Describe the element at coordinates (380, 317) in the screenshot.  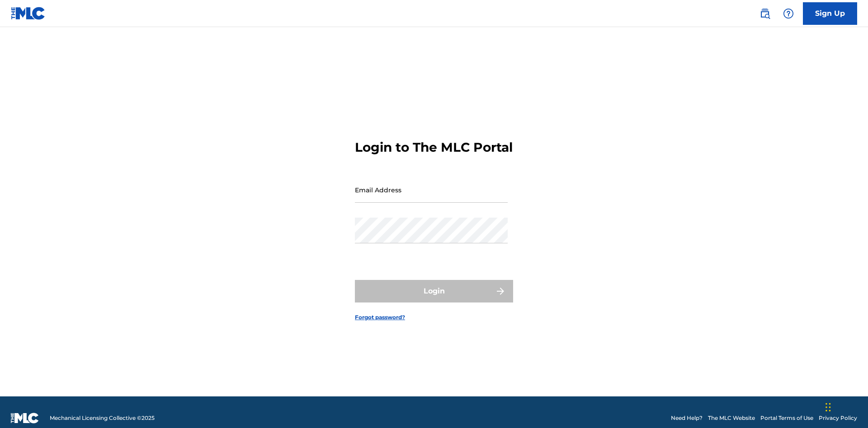
I see `a: Forgot password?` at that location.